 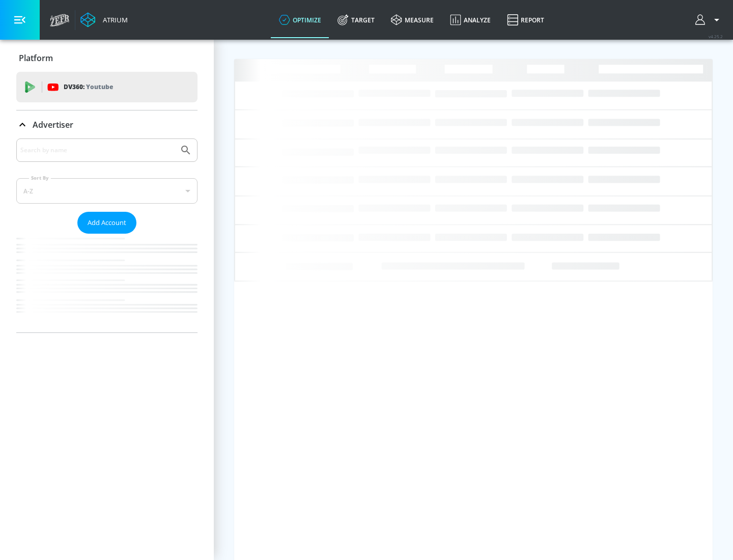 What do you see at coordinates (36, 58) in the screenshot?
I see `p: Platform` at bounding box center [36, 58].